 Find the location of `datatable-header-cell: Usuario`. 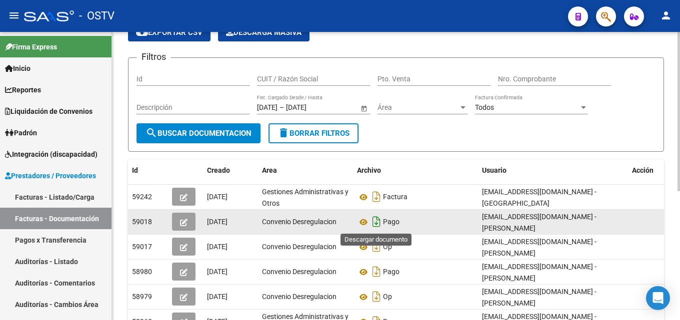

datatable-header-cell: Usuario is located at coordinates (553, 170).